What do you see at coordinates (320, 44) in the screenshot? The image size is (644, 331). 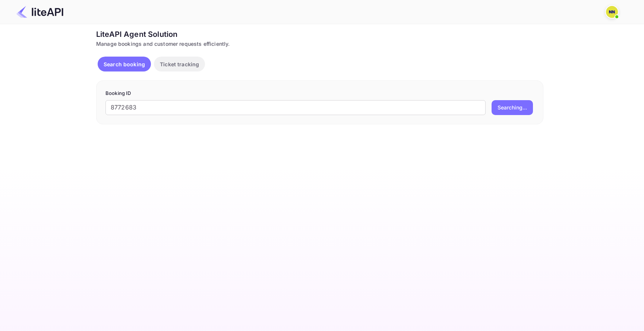 I see `div: Manage bookings and customer requests efficiently.` at bounding box center [320, 44].